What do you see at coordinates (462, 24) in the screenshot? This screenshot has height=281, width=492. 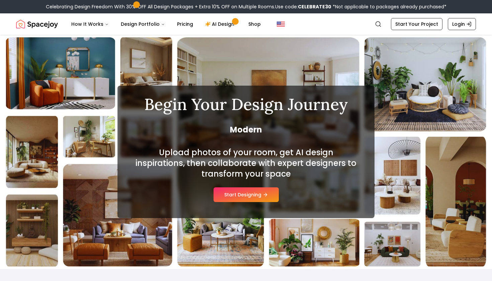 I see `a: Login` at bounding box center [462, 24].